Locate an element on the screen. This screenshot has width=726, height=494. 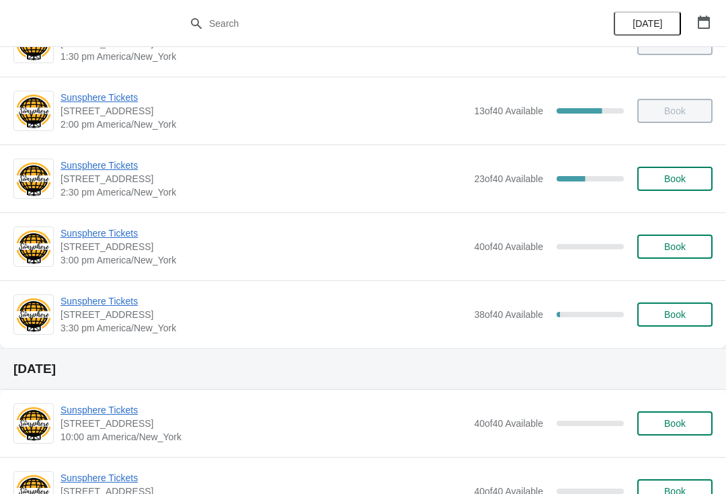
span: 1:30 pm America/New_York is located at coordinates (266, 56).